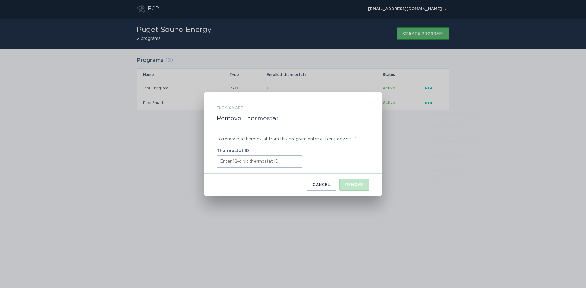  What do you see at coordinates (259, 162) in the screenshot?
I see `input: Thermostat ID` at bounding box center [259, 162].